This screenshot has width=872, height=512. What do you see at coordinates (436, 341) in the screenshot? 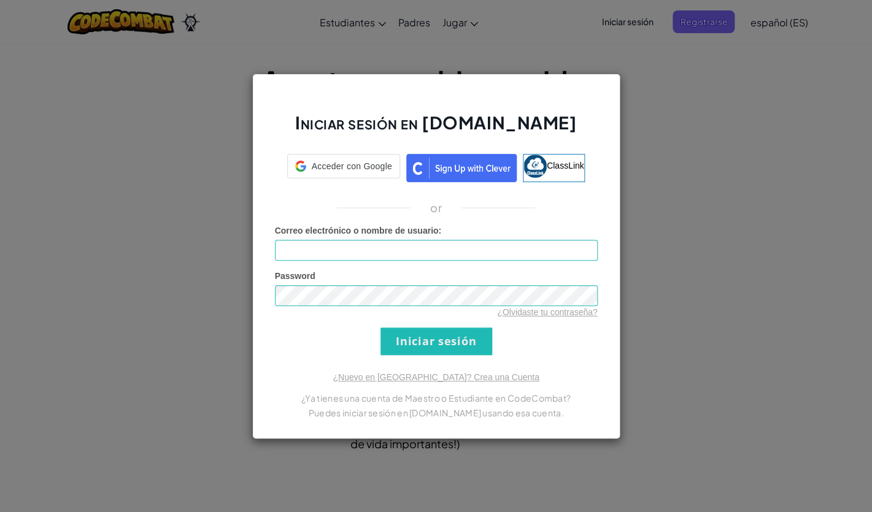
I see `input: Iniciar sesión` at bounding box center [436, 341].